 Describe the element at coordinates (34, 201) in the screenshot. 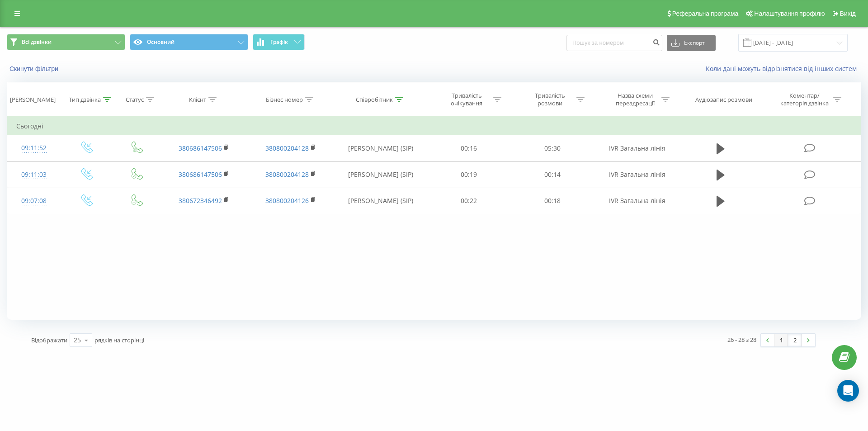

I see `div: 09:07:08` at that location.